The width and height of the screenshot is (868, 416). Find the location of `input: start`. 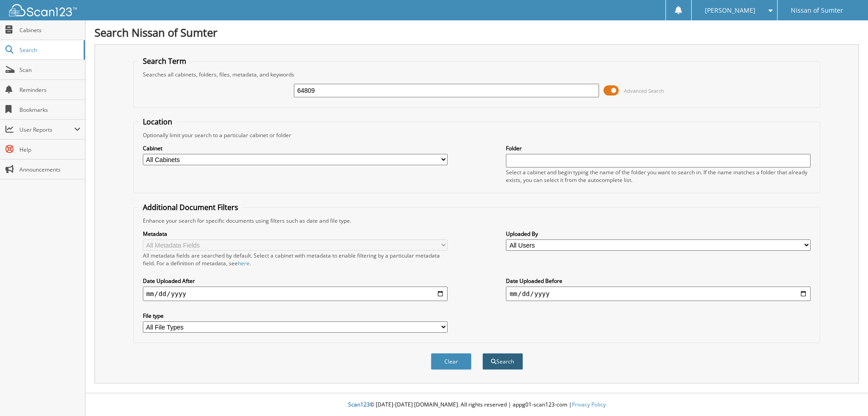

input: start is located at coordinates (295, 294).